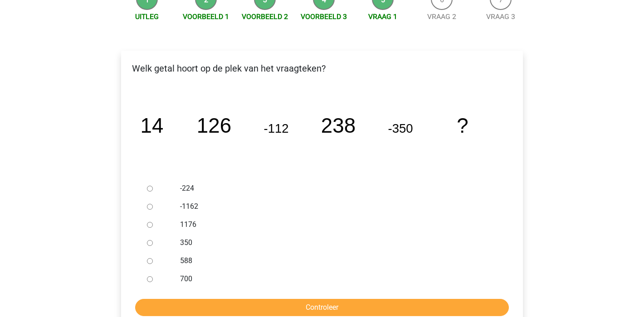 The width and height of the screenshot is (644, 317). Describe the element at coordinates (442, 17) in the screenshot. I see `a: Vraag 2` at that location.